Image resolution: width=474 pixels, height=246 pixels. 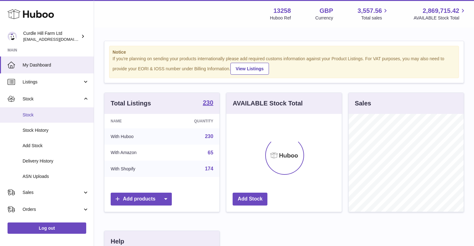 I want to click on span: Sales, so click(x=52, y=192).